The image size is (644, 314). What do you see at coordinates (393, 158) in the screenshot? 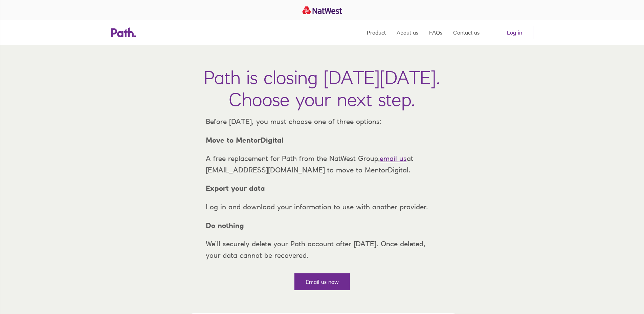
I see `a: email us` at bounding box center [393, 158].